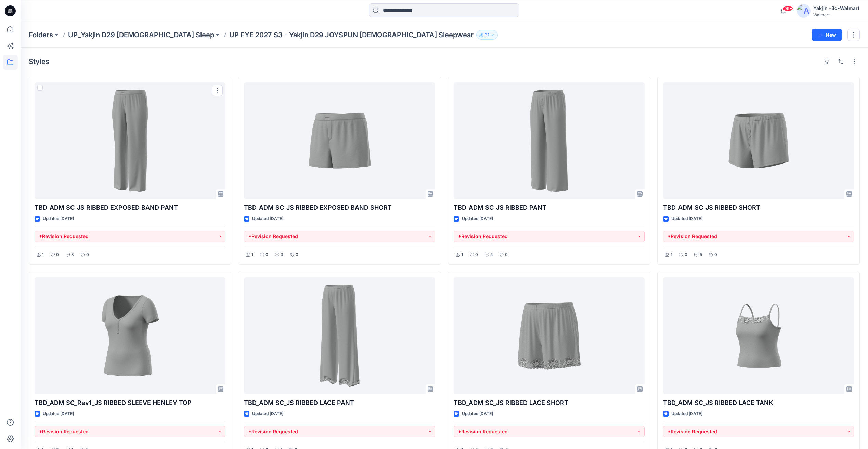 The image size is (868, 449). What do you see at coordinates (758, 207) in the screenshot?
I see `p: TBD_ADM SC_JS RIBBED SHORT` at bounding box center [758, 207].